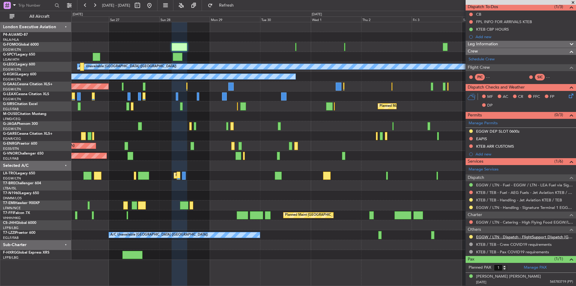  Describe the element at coordinates (227, 5) in the screenshot. I see `span: Refresh` at that location.